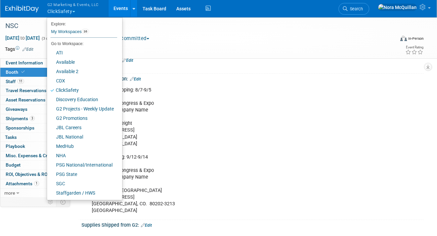  Describe the element at coordinates (82, 118) in the screenshot. I see `a: G2 Promotions` at that location.